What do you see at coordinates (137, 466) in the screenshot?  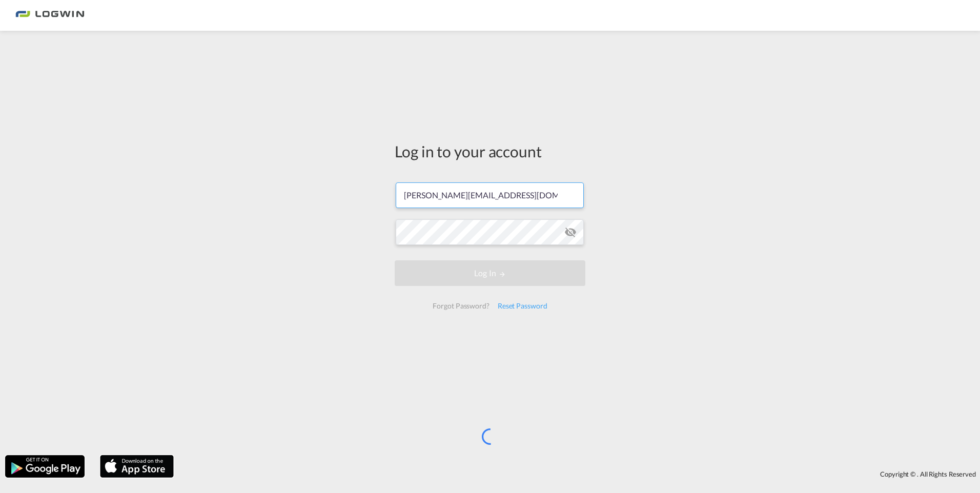 I see `img: apple.png` at bounding box center [137, 466].